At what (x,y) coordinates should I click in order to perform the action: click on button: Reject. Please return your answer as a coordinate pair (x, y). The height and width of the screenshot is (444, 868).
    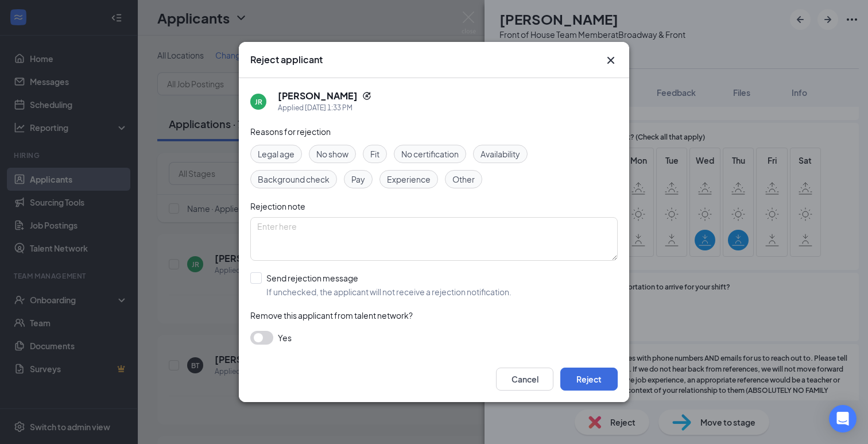
    Looking at the image, I should click on (589, 379).